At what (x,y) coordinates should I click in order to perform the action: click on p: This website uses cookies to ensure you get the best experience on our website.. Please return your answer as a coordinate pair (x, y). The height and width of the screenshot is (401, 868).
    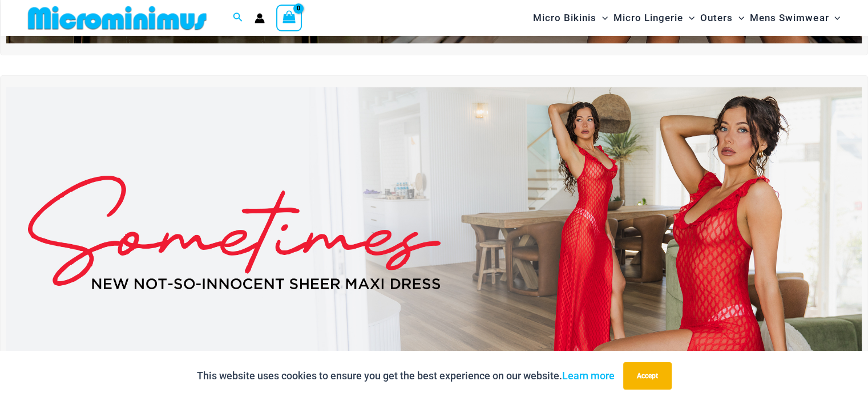
    Looking at the image, I should click on (406, 375).